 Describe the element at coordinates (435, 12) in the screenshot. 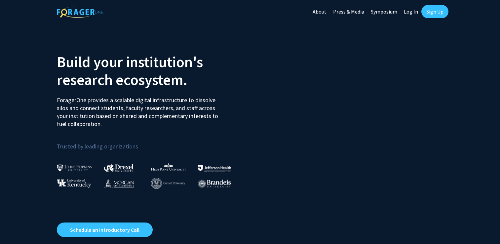

I see `a: Sign Up` at that location.